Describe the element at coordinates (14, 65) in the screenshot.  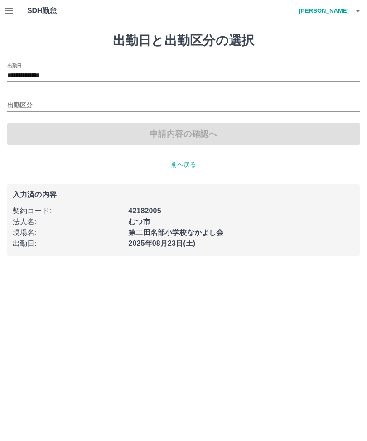
I see `label: 出勤日` at that location.